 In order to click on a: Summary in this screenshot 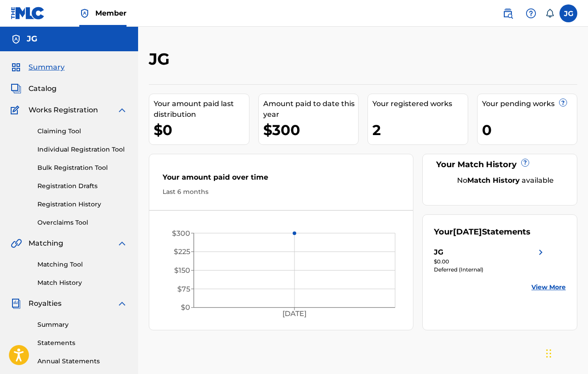, I will do `click(82, 325)`.